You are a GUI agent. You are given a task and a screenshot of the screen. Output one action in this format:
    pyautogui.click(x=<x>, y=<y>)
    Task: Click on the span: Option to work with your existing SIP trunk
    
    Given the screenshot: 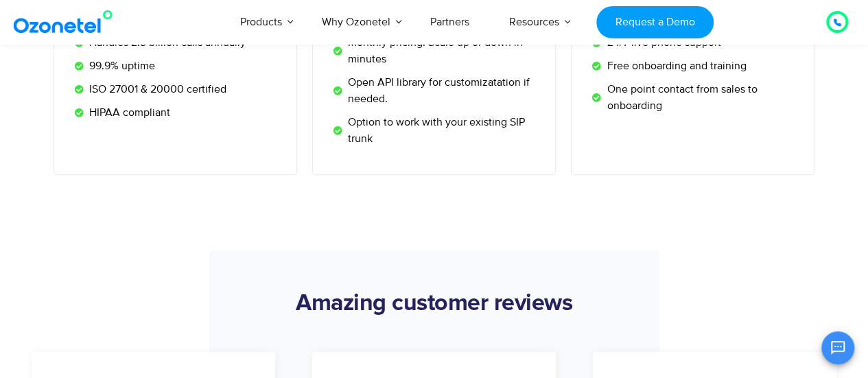 What is the action you would take?
    pyautogui.click(x=441, y=131)
    